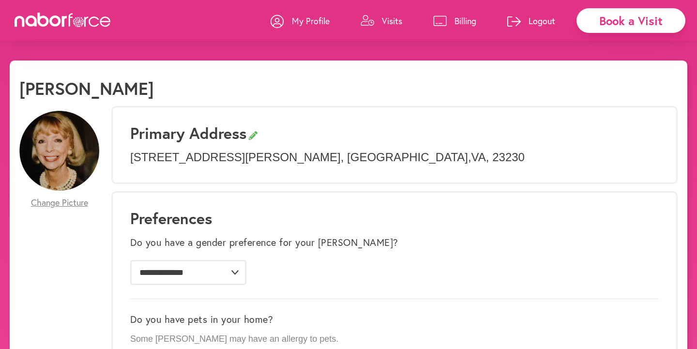 The image size is (697, 349). What do you see at coordinates (381, 21) in the screenshot?
I see `a: Visits` at bounding box center [381, 21].